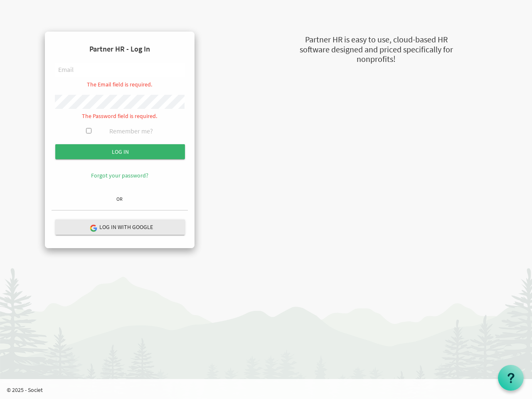  I want to click on a: Forgot your password?, so click(120, 175).